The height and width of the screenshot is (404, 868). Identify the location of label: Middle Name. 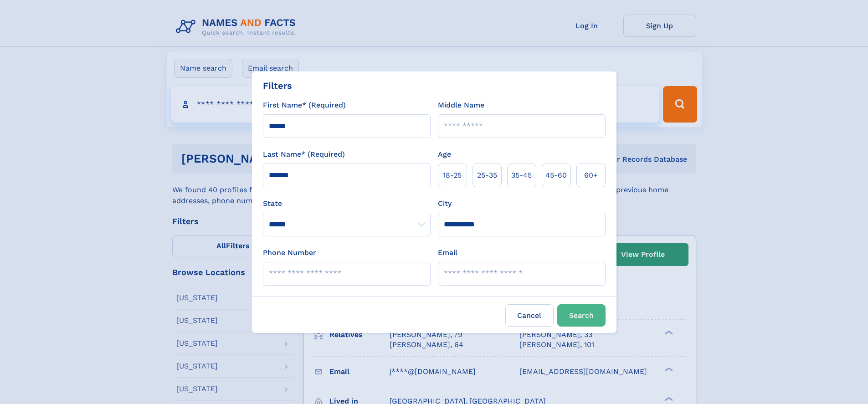
(461, 105).